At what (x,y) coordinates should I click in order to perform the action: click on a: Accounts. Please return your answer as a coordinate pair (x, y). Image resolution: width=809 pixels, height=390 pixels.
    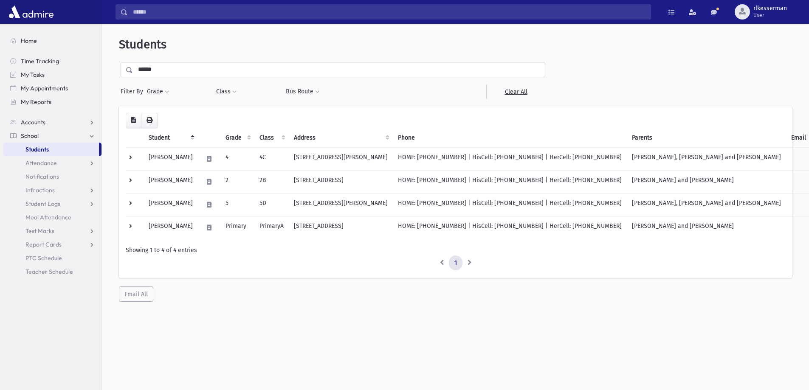
    Looking at the image, I should click on (52, 122).